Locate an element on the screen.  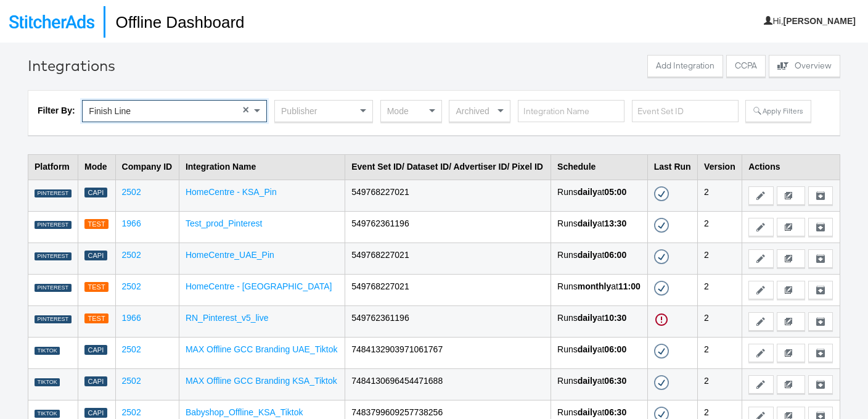
button: Add Integration is located at coordinates (685, 66).